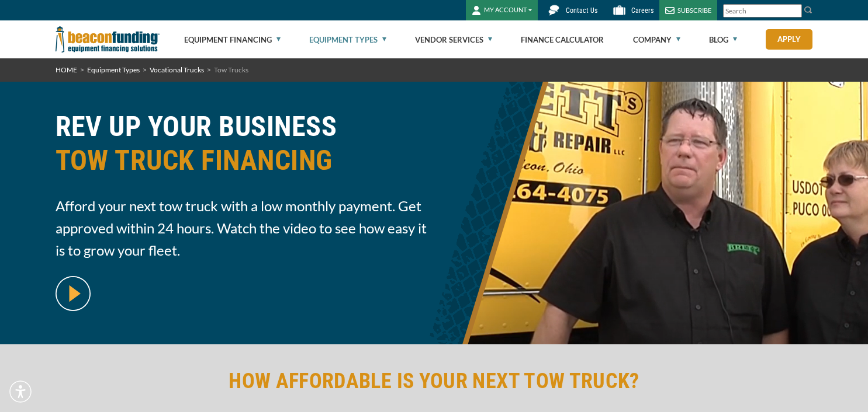 The image size is (868, 412). What do you see at coordinates (723, 40) in the screenshot?
I see `a: Blog` at bounding box center [723, 40].